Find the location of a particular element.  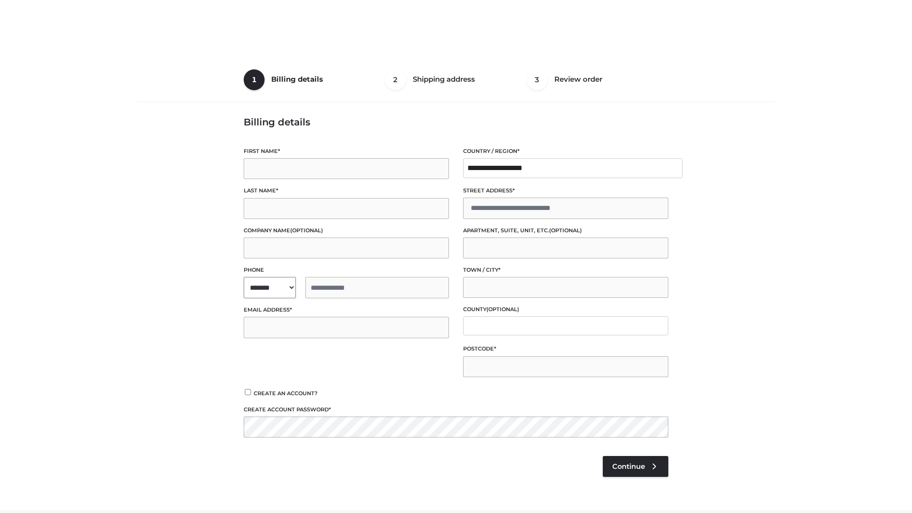

label: Company name is located at coordinates (346, 230).